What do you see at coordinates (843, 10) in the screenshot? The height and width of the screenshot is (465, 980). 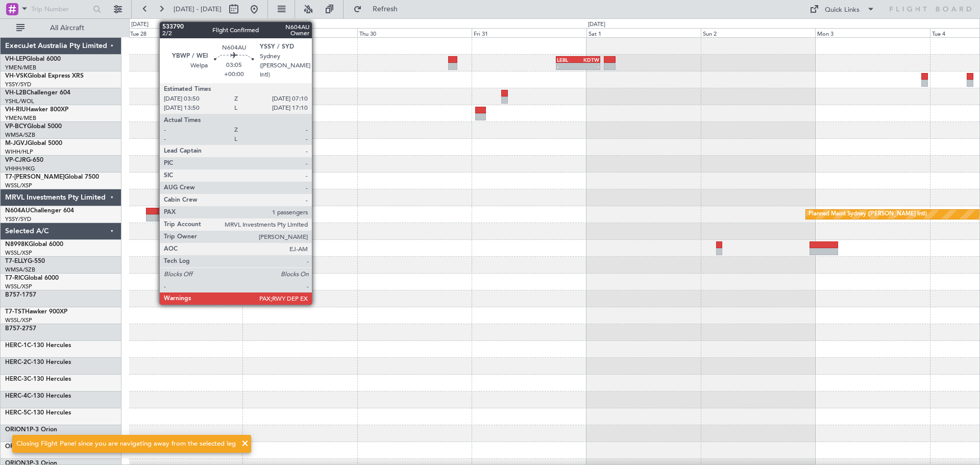 I see `div: Quick Links` at bounding box center [843, 10].